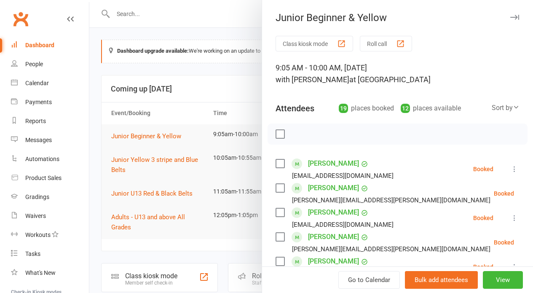  Describe the element at coordinates (50, 235) in the screenshot. I see `a: Workouts` at that location.